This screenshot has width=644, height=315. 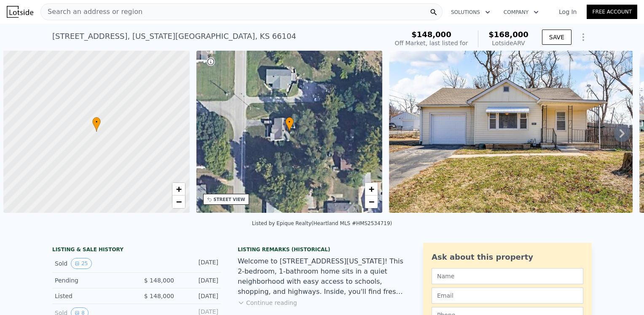 I want to click on button: SAVE, so click(x=557, y=37).